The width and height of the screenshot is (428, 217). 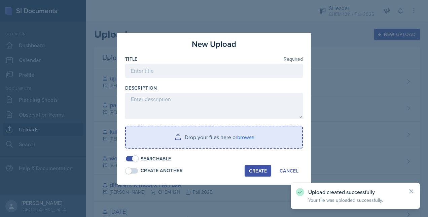 I want to click on div: Create, so click(x=258, y=171).